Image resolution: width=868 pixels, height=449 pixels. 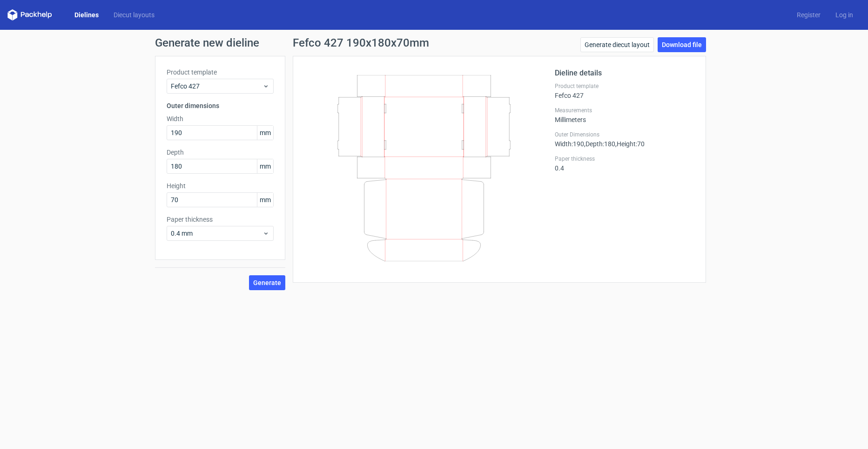 What do you see at coordinates (134, 15) in the screenshot?
I see `a: Diecut layouts` at bounding box center [134, 15].